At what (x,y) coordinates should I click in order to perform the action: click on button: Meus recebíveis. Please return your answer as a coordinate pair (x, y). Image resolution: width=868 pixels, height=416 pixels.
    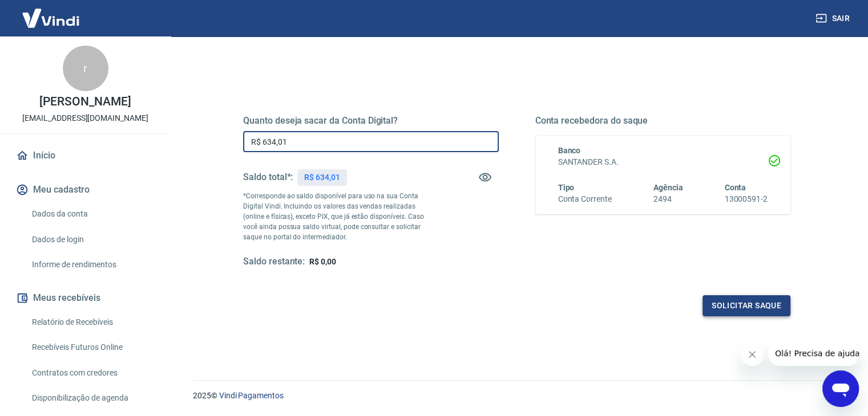
    Looking at the image, I should click on (85, 298).